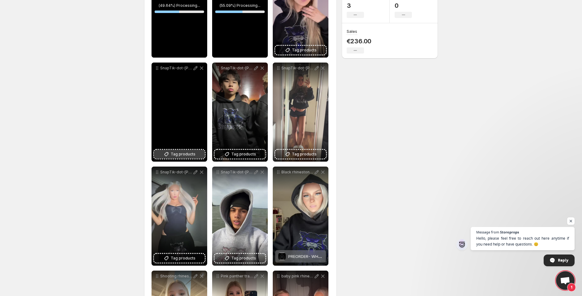 The height and width of the screenshot is (296, 582). I want to click on p: Black rhinestone hoodie, so click(297, 172).